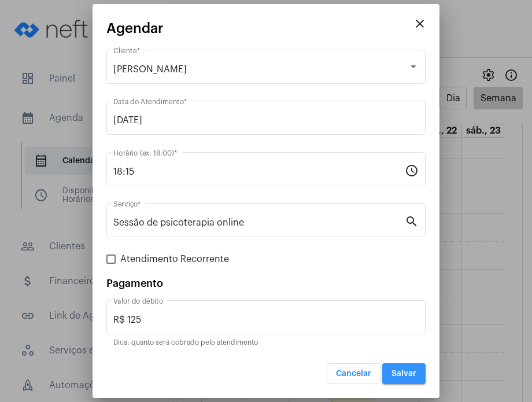  What do you see at coordinates (412, 170) in the screenshot?
I see `mat-icon: schedule` at bounding box center [412, 170].